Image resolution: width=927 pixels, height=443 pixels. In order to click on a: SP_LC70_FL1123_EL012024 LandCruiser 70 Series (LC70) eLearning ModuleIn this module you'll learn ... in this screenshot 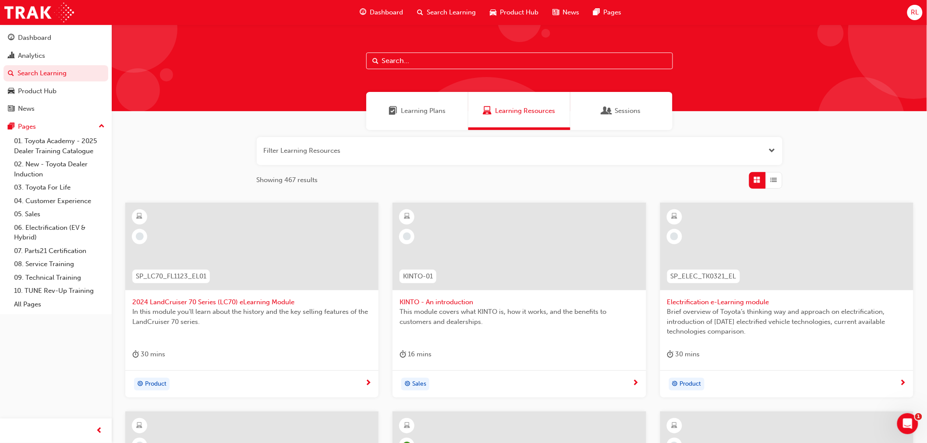, I will do `click(252, 301)`.